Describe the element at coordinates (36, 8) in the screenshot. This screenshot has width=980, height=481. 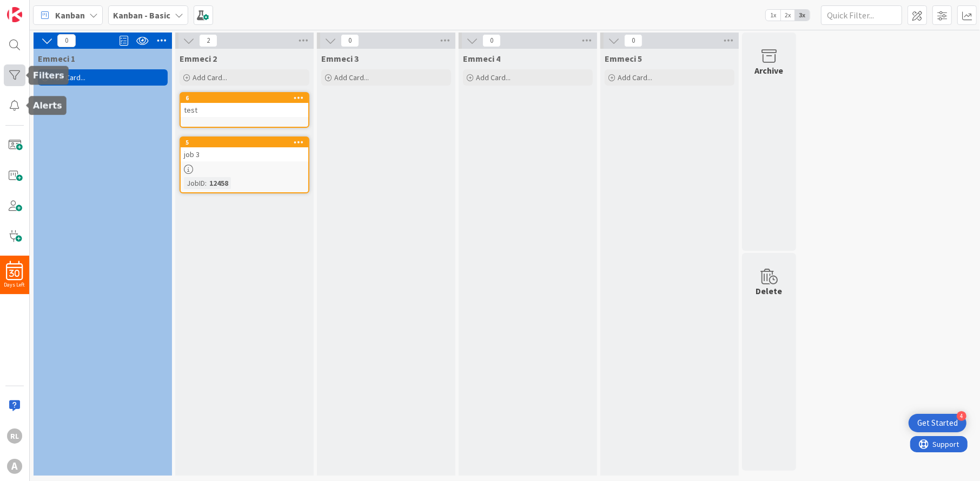
I see `span: Support` at that location.